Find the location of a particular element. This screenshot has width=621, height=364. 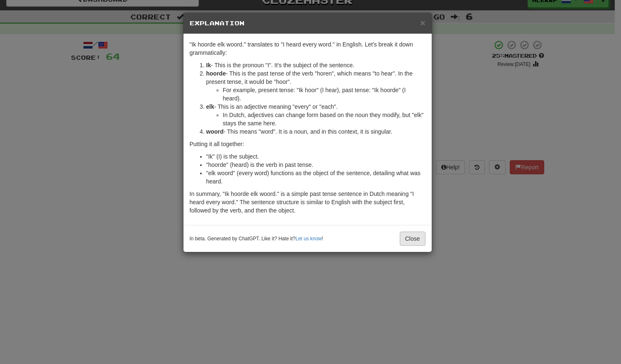

li: - This is the pronoun "I". It's the subject of the sentence. is located at coordinates (315, 65).